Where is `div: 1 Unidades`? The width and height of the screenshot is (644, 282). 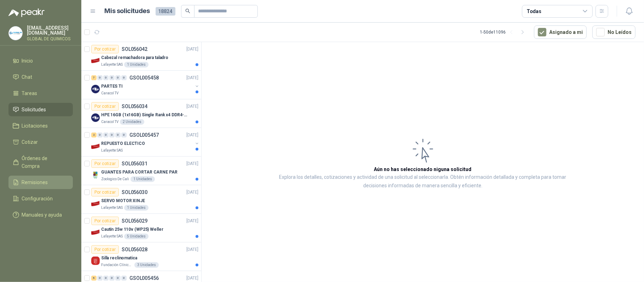
div: 1 Unidades is located at coordinates (136, 208).